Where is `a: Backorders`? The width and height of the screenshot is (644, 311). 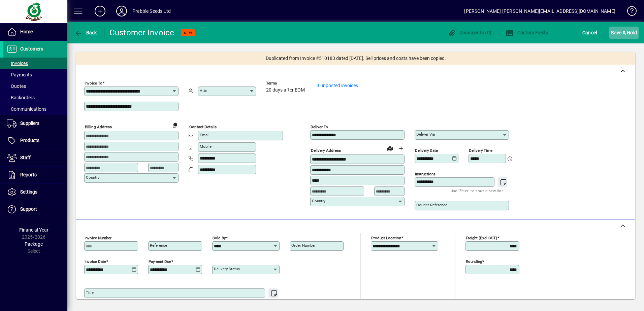
a: Backorders is located at coordinates (35, 98).